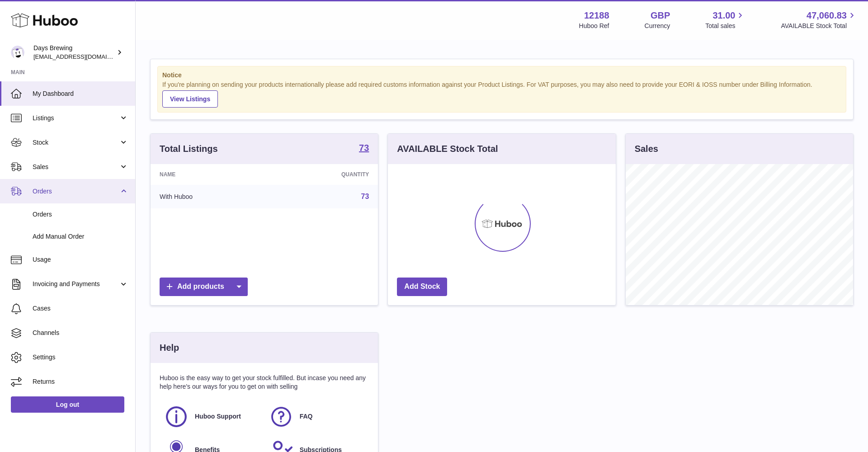 The image size is (868, 452). What do you see at coordinates (211, 174) in the screenshot?
I see `th: Name` at bounding box center [211, 174].